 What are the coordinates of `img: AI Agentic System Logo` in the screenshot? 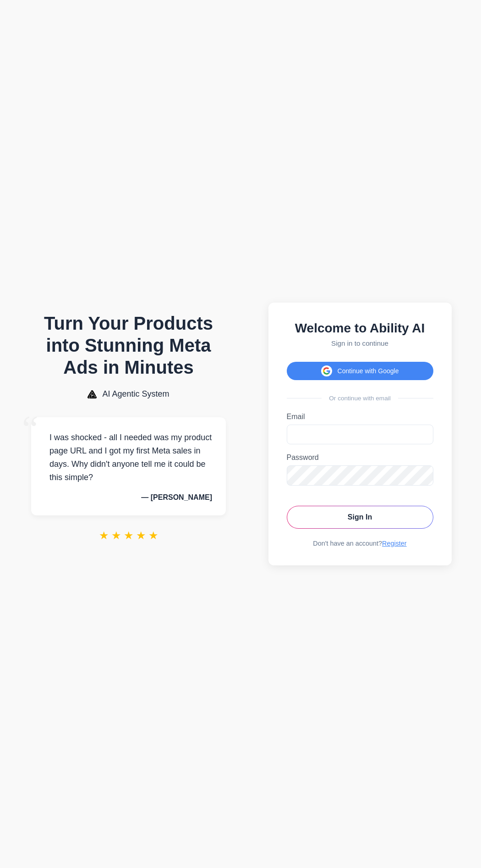 It's located at (92, 394).